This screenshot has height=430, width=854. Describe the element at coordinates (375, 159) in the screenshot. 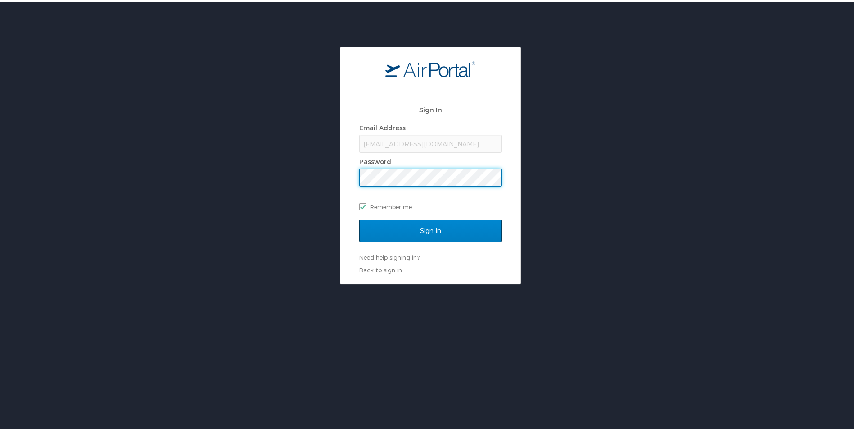

I see `label: Password` at that location.